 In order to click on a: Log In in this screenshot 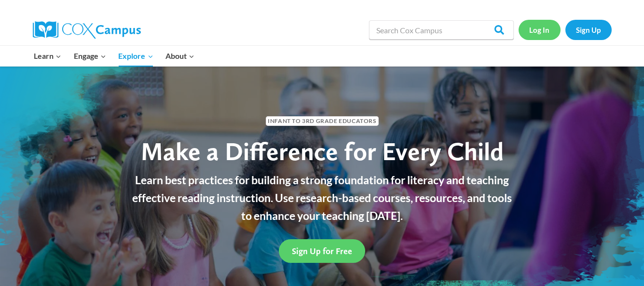, I will do `click(539, 29)`.